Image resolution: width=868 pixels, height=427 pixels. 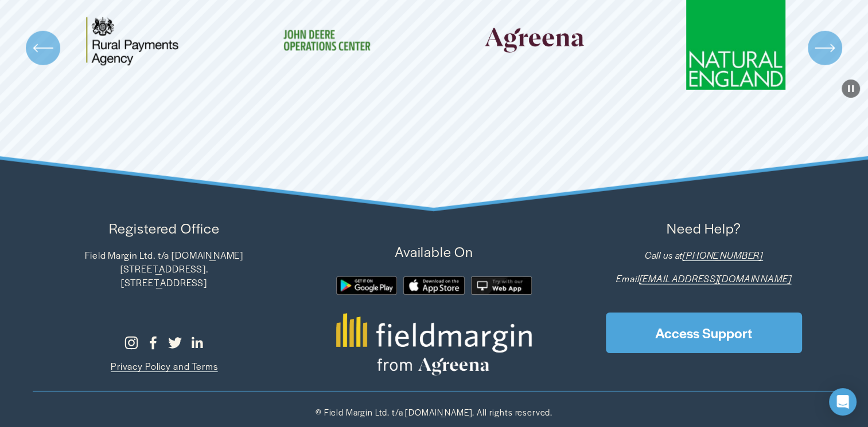 I want to click on a: LinkedIn, so click(x=197, y=343).